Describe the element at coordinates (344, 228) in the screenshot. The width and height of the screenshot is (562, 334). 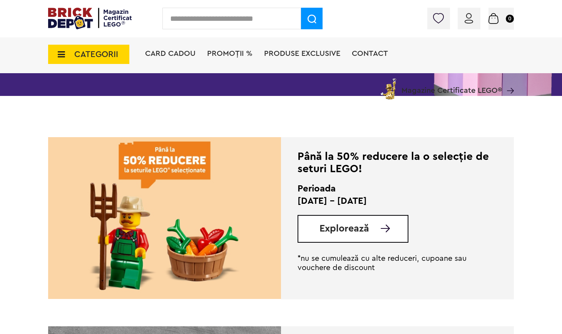
I see `span: Explorează` at that location.